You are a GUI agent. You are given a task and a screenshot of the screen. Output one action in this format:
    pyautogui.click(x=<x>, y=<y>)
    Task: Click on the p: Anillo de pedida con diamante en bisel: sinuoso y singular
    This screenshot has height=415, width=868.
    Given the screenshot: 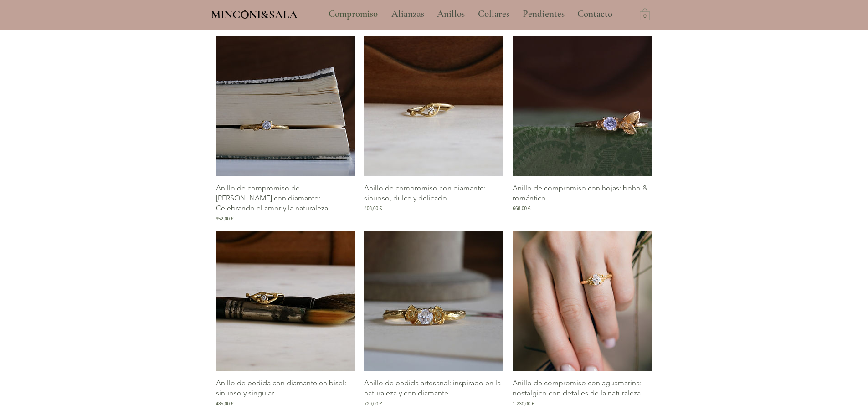 What is the action you would take?
    pyautogui.click(x=286, y=388)
    